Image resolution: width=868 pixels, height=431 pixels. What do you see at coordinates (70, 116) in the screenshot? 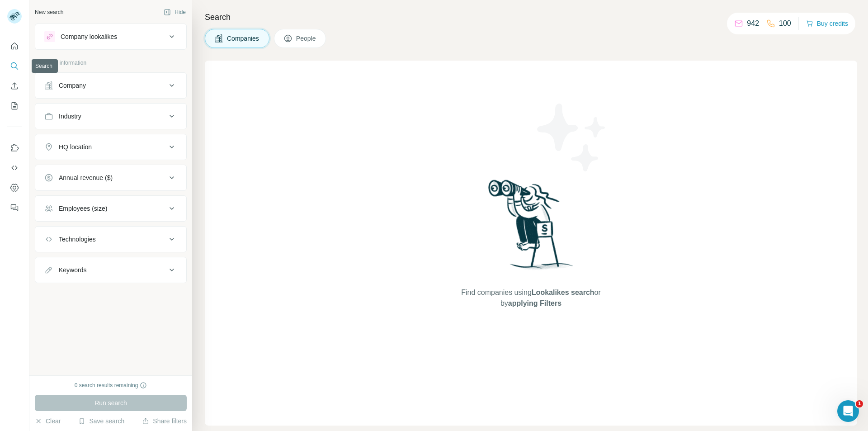
I see `div: Industry` at bounding box center [70, 116].